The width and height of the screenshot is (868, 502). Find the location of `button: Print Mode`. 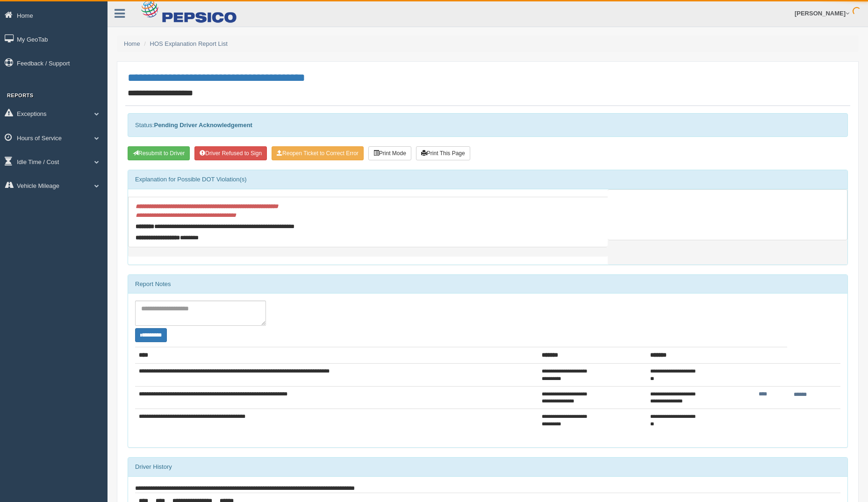

button: Print Mode is located at coordinates (390, 154).